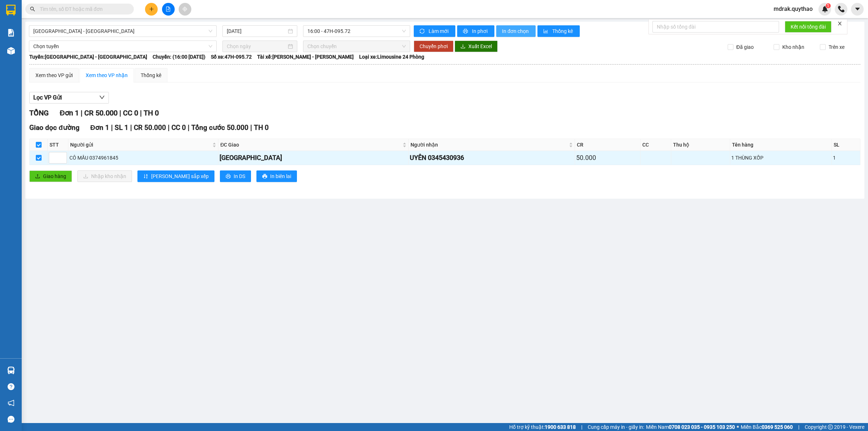  Describe the element at coordinates (151, 113) in the screenshot. I see `span: TH 0` at that location.